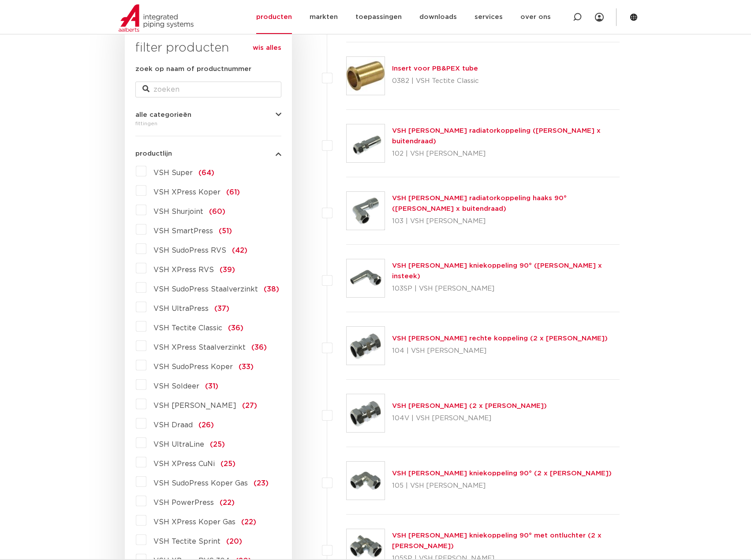 The width and height of the screenshot is (751, 560). Describe the element at coordinates (195, 522) in the screenshot. I see `span: VSH XPress Koper Gas` at that location.